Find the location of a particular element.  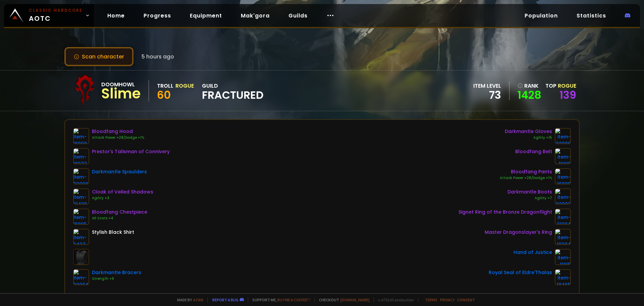

div: Agility +3 is located at coordinates (123, 198).